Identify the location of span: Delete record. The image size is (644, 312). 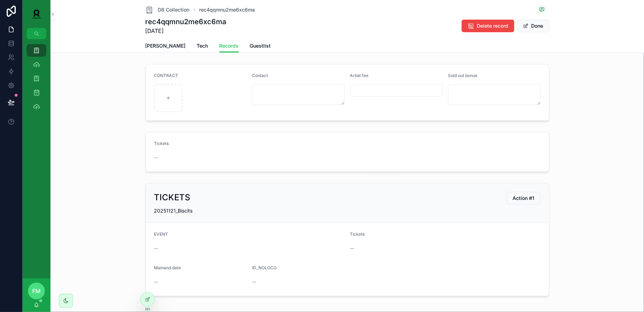
(493, 26).